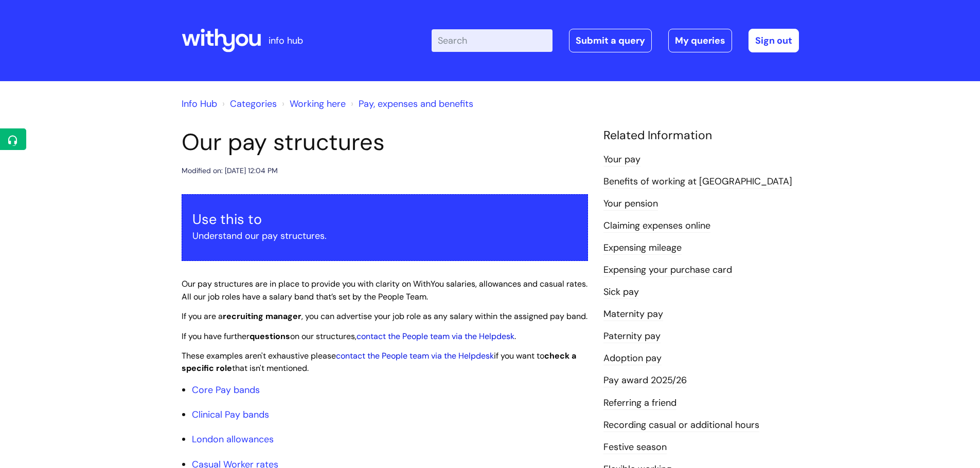  Describe the element at coordinates (269, 336) in the screenshot. I see `strong: questions` at that location.